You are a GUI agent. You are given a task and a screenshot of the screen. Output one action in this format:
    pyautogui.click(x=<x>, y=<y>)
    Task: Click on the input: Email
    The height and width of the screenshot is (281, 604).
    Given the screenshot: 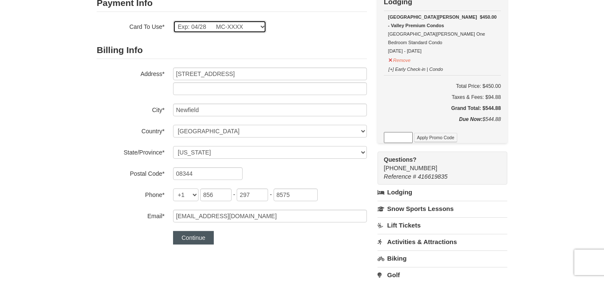 What is the action you would take?
    pyautogui.click(x=270, y=216)
    